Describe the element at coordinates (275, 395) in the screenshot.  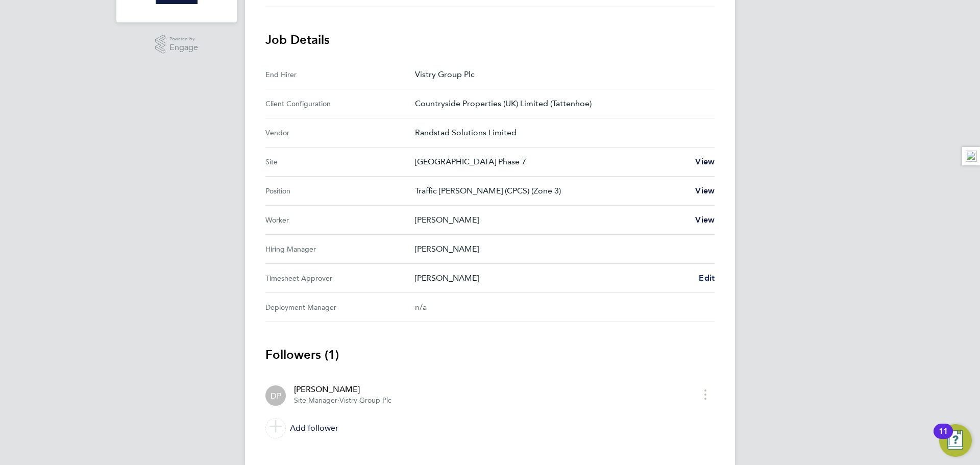
I see `div: Daniel Page` at that location.